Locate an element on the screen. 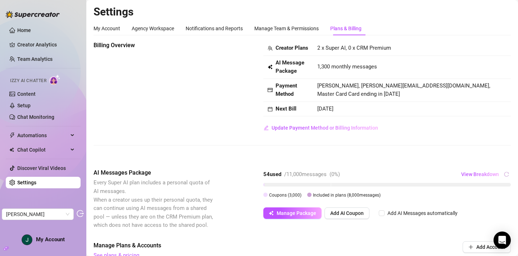  span: View Breakdown is located at coordinates (480, 174).